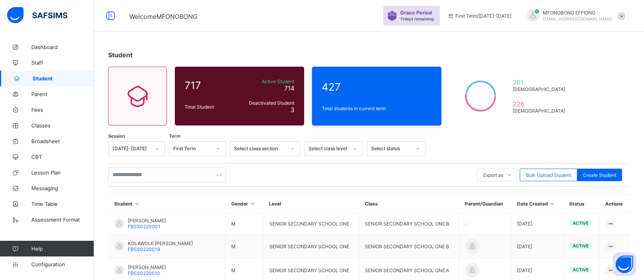 This screenshot has width=644, height=280. What do you see at coordinates (624, 264) in the screenshot?
I see `button: Open asap` at bounding box center [624, 264].